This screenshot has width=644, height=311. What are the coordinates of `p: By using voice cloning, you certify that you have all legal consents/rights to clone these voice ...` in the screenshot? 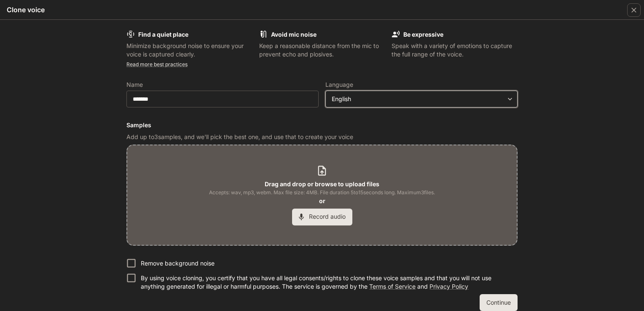 It's located at (326, 283).